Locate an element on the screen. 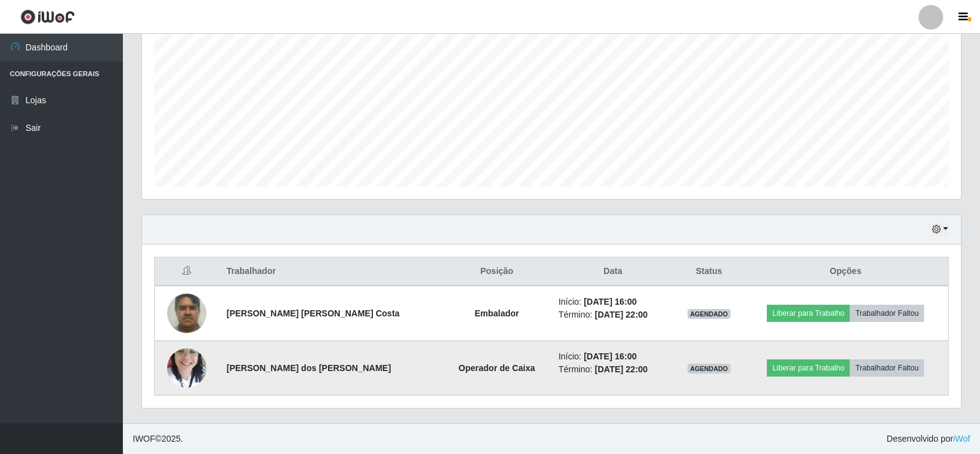  th: Status is located at coordinates (709, 272).